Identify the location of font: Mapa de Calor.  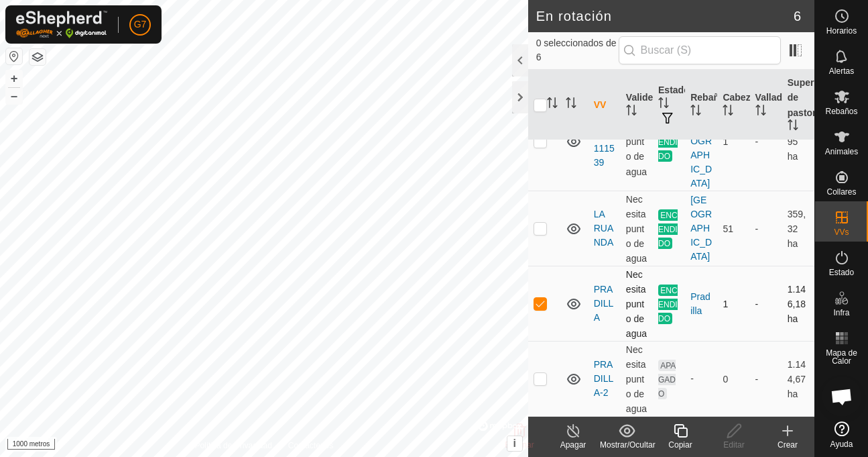
(841, 357).